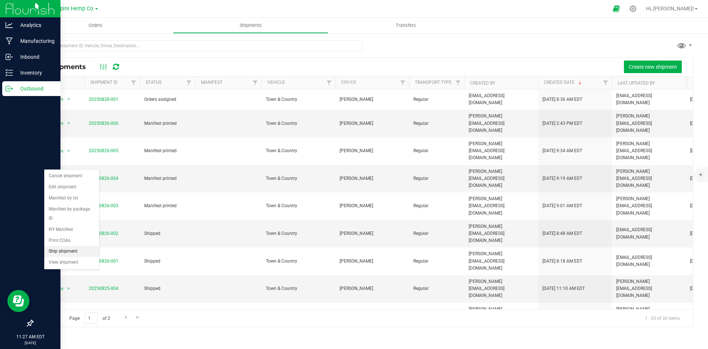 Image resolution: width=708 pixels, height=349 pixels. Describe the element at coordinates (104, 123) in the screenshot. I see `a: 20250826-006` at that location.